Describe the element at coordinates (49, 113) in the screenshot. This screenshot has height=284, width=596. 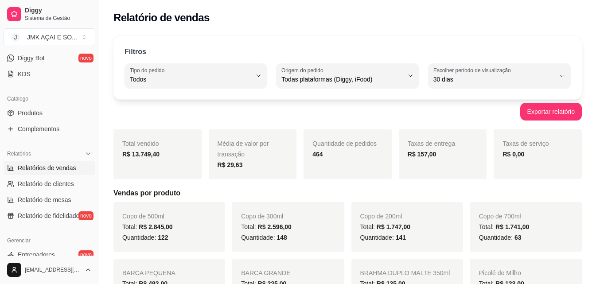
I see `a: Produtos` at that location.